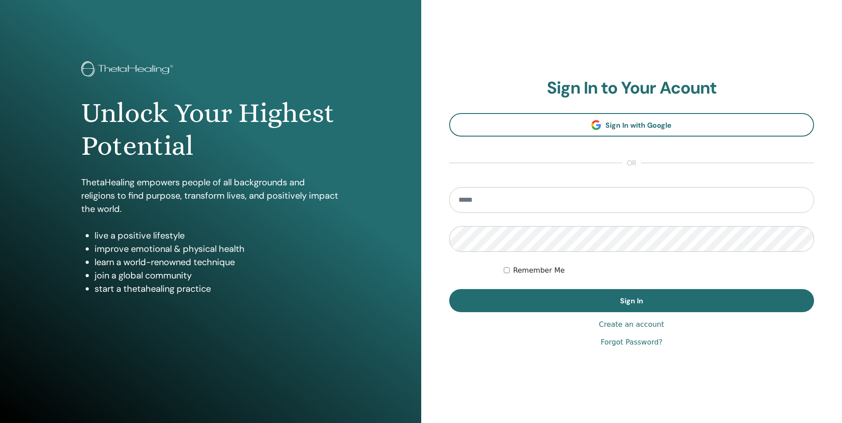 The width and height of the screenshot is (842, 423). Describe the element at coordinates (210, 196) in the screenshot. I see `p: ThetaHealing empowers people of all backgrounds and religions to find purpose, transform lives, a...` at that location.